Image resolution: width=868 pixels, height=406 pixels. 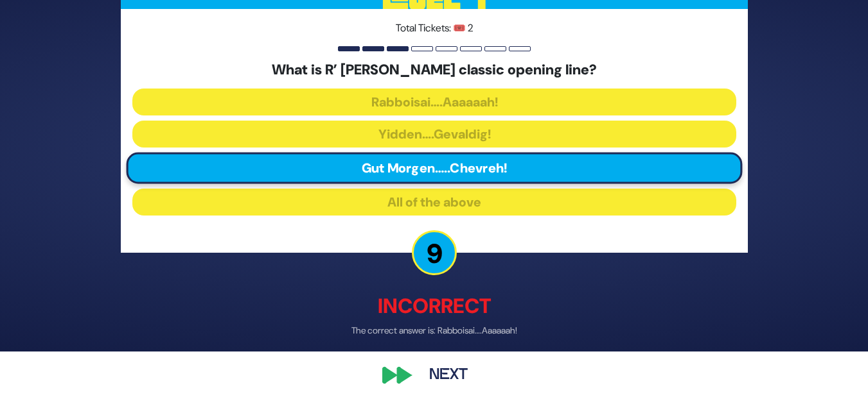 What do you see at coordinates (434, 307) in the screenshot?
I see `p: Incorrect` at bounding box center [434, 307].